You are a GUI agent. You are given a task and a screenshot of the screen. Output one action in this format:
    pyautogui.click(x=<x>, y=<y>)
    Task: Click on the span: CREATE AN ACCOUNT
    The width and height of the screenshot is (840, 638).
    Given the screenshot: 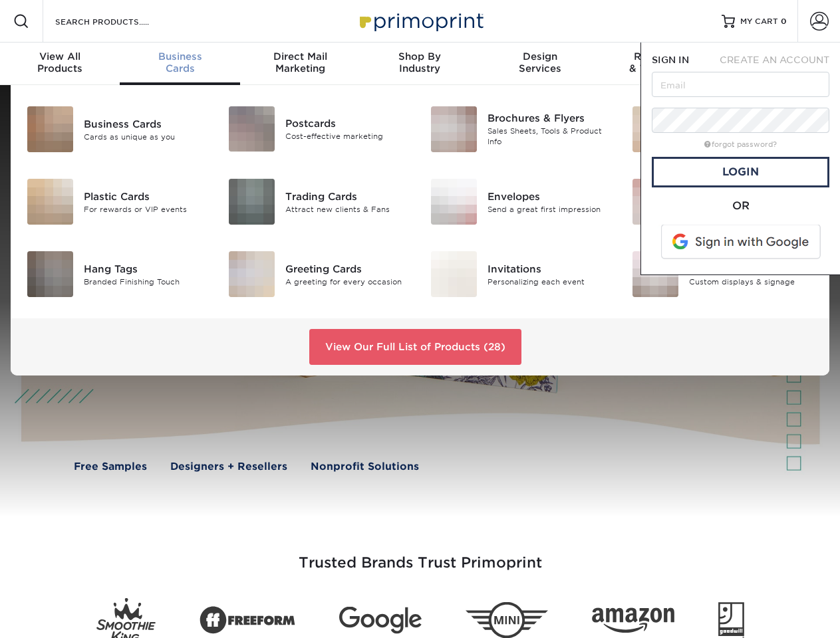 What is the action you would take?
    pyautogui.click(x=774, y=60)
    